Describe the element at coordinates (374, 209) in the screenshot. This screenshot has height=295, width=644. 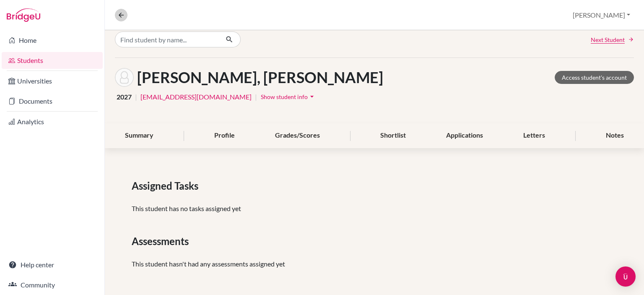
I see `p: This student has no tasks assigned yet` at that location.